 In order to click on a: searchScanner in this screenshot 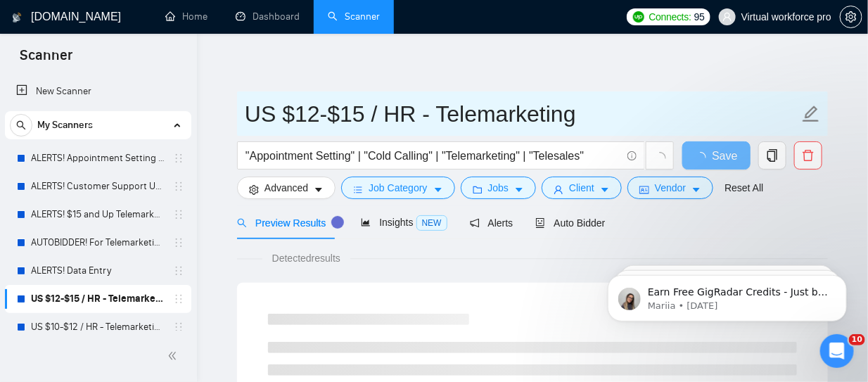, I will do `click(354, 17)`.